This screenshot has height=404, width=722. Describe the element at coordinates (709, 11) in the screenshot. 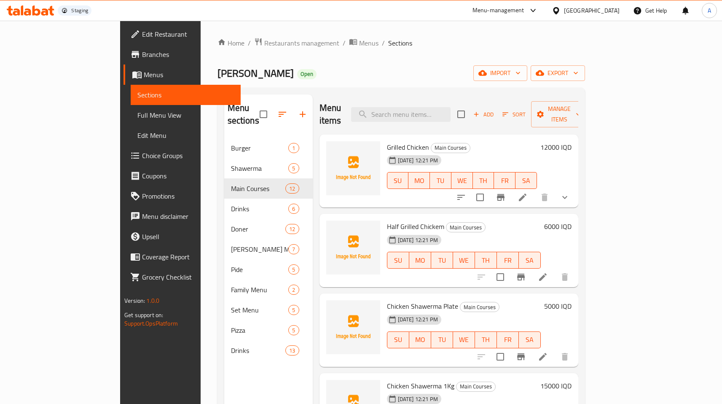

I see `span: A` at that location.